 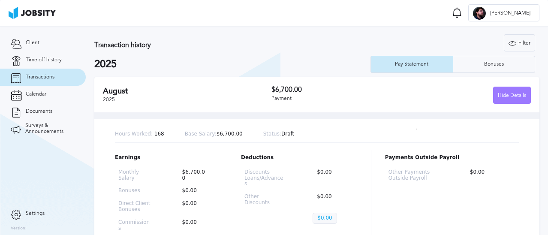 I want to click on span: Surveys & Announcements, so click(x=50, y=129).